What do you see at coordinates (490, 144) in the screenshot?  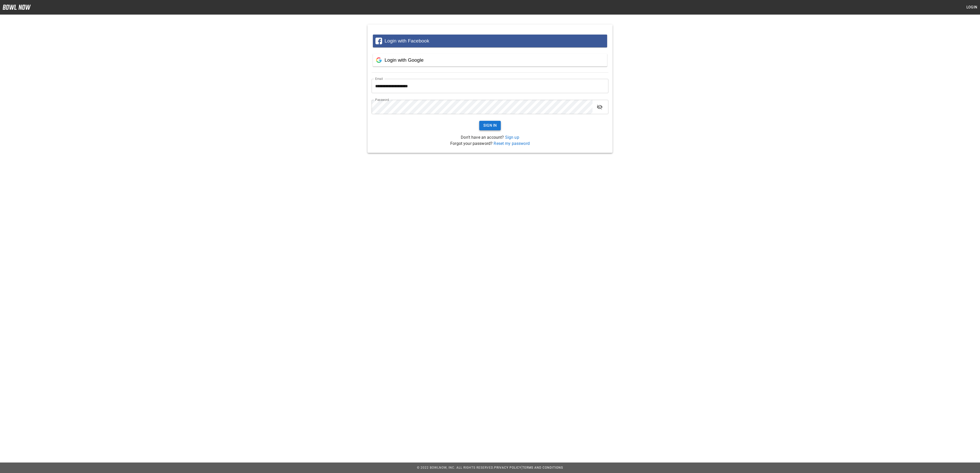 I see `p: Forgot your password?` at bounding box center [490, 144].